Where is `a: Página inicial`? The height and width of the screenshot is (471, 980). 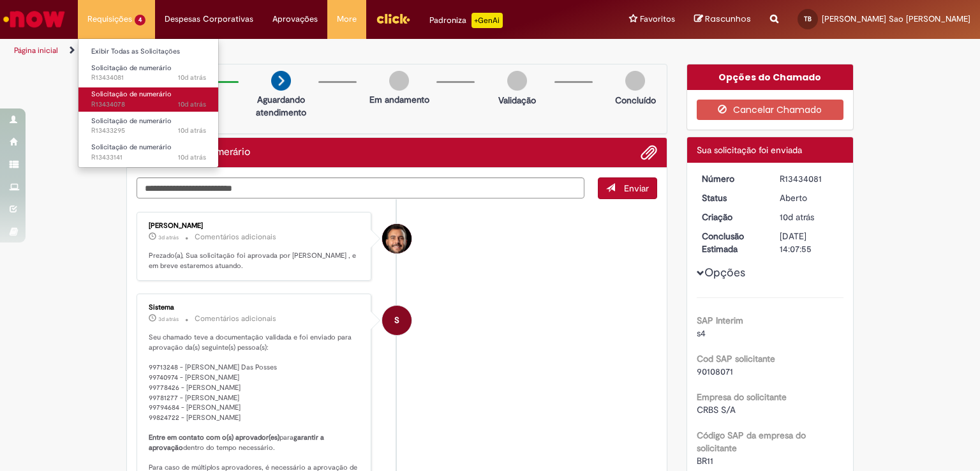 a: Página inicial is located at coordinates (36, 51).